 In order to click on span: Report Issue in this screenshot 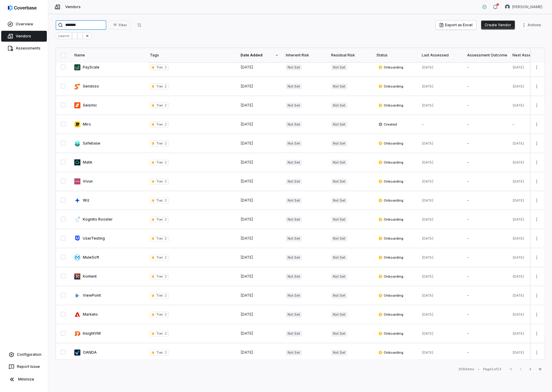, I will do `click(28, 367)`.